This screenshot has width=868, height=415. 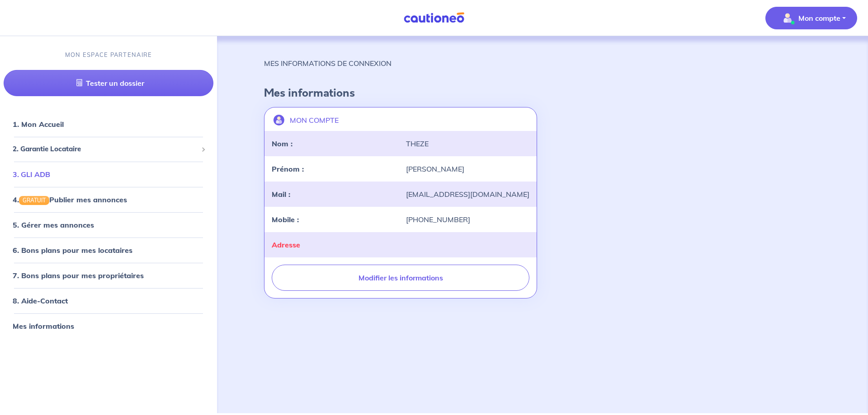 What do you see at coordinates (314, 120) in the screenshot?
I see `p: MON COMPTE` at bounding box center [314, 120].